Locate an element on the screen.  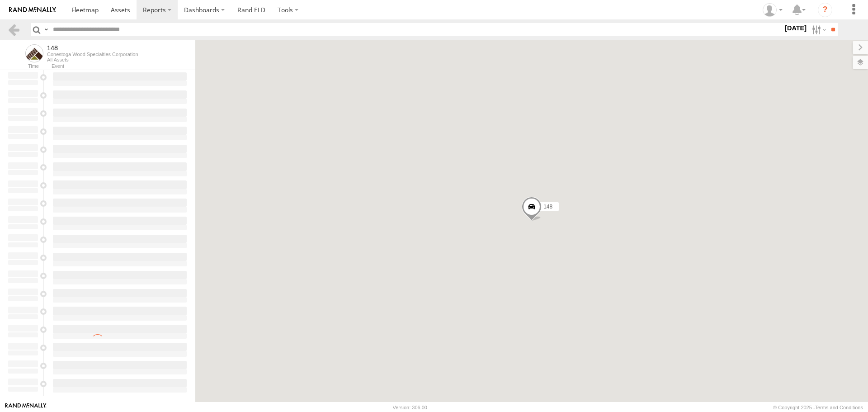
span: 148 is located at coordinates (548, 206).